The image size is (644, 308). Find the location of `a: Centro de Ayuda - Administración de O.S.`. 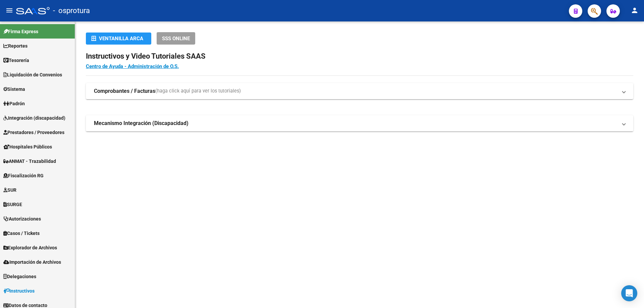

a: Centro de Ayuda - Administración de O.S. is located at coordinates (132, 66).